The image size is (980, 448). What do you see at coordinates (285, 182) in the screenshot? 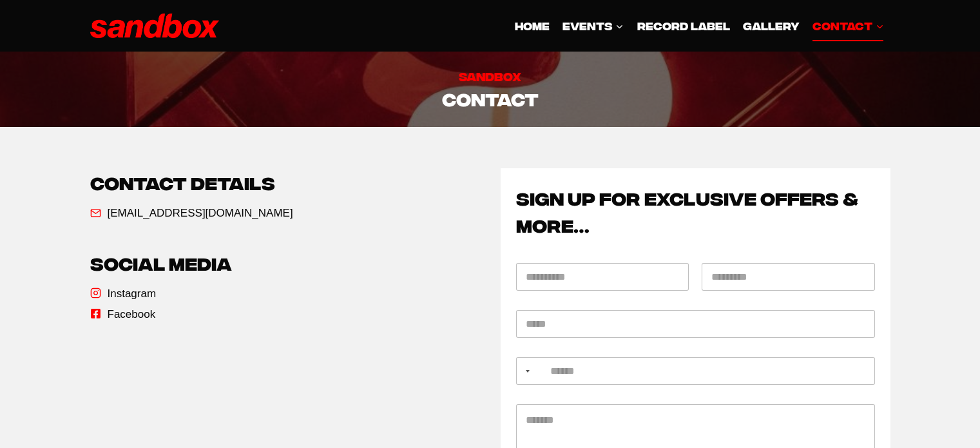
I see `h2: Contact Details` at bounding box center [285, 182].